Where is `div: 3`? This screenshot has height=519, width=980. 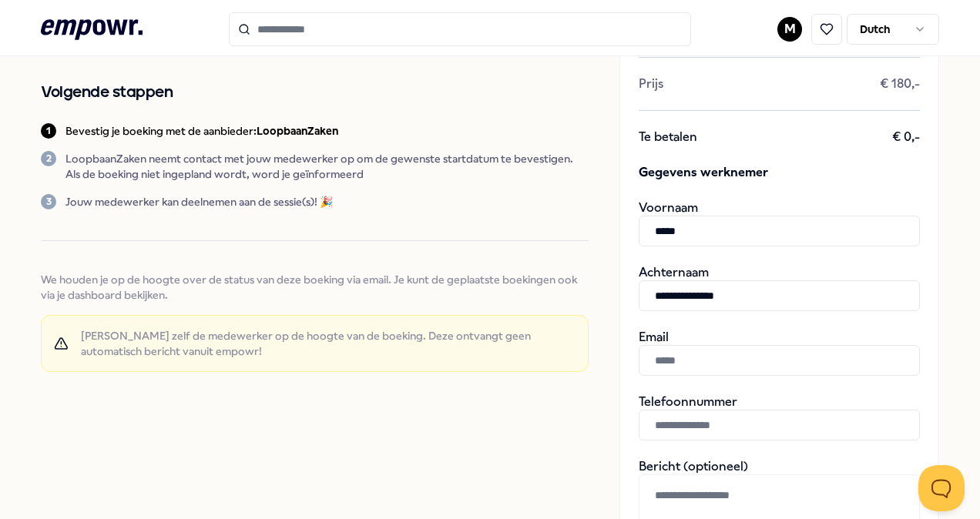 div: 3 is located at coordinates (49, 202).